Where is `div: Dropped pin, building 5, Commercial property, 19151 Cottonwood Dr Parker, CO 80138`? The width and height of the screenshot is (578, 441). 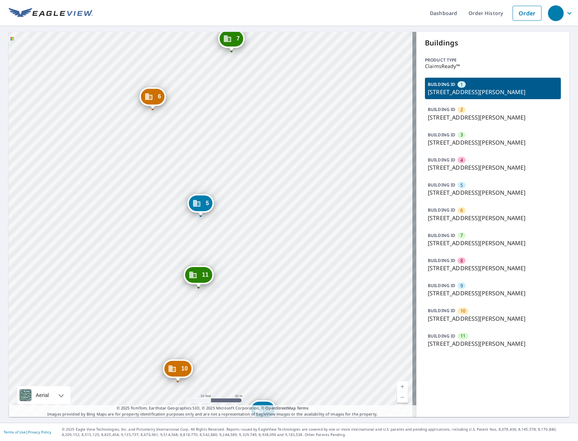
div: Dropped pin, building 5, Commercial property, 19151 Cottonwood Dr Parker, CO 80138 is located at coordinates (201, 205).